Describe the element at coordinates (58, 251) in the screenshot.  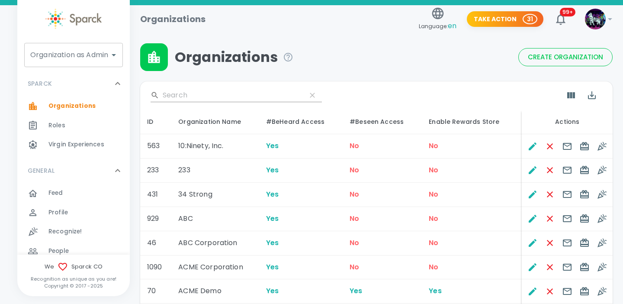
I see `span: People` at that location.